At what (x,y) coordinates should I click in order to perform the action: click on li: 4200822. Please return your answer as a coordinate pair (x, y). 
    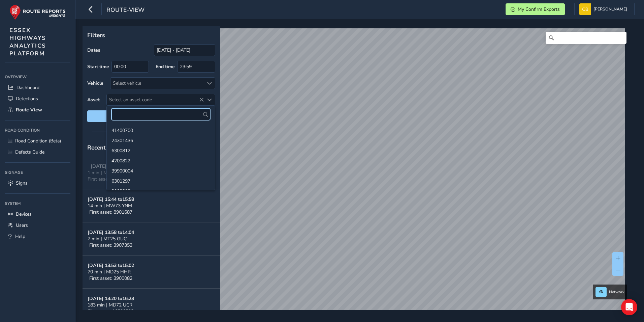
    Looking at the image, I should click on (161, 160).